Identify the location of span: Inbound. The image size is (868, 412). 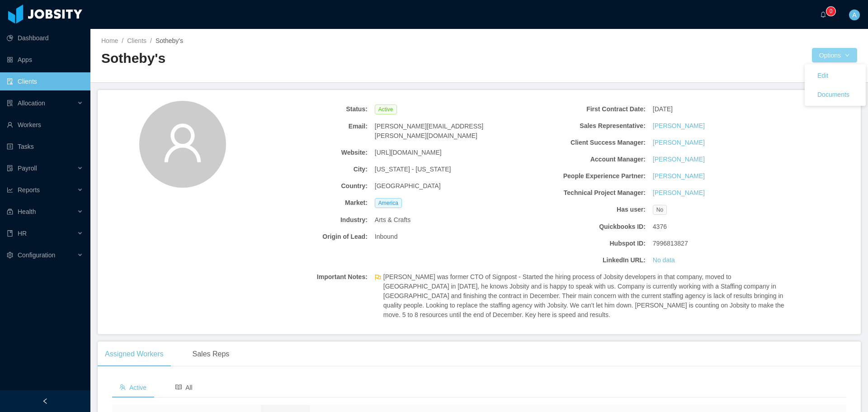
(387, 237).